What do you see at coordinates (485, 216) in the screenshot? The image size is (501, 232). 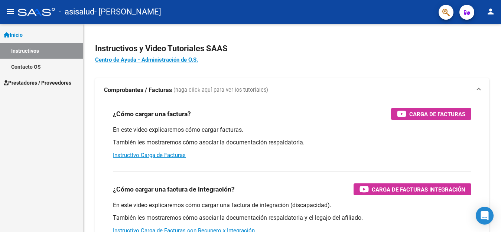 I see `div: Open Intercom Messenger` at bounding box center [485, 216].